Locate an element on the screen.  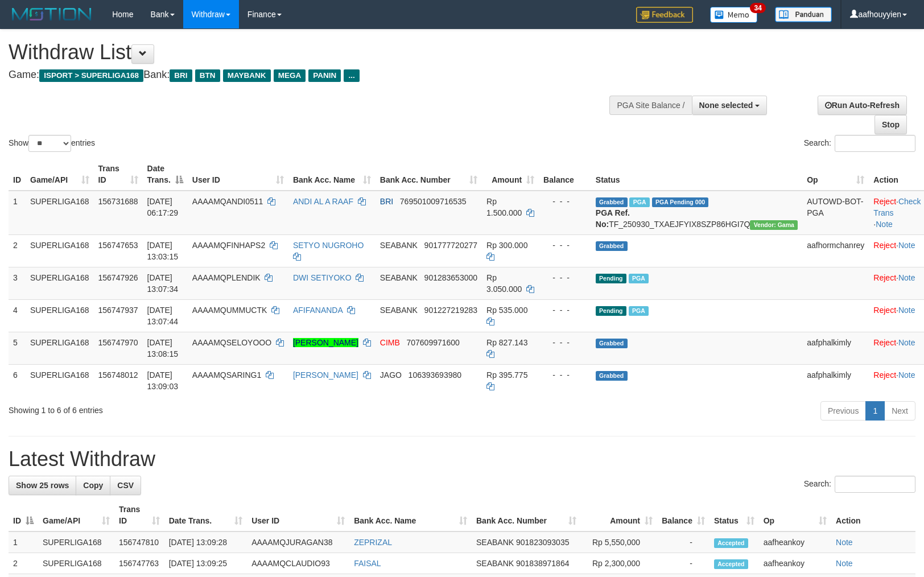
th: User ID: activate to sort column ascending is located at coordinates (298, 515).